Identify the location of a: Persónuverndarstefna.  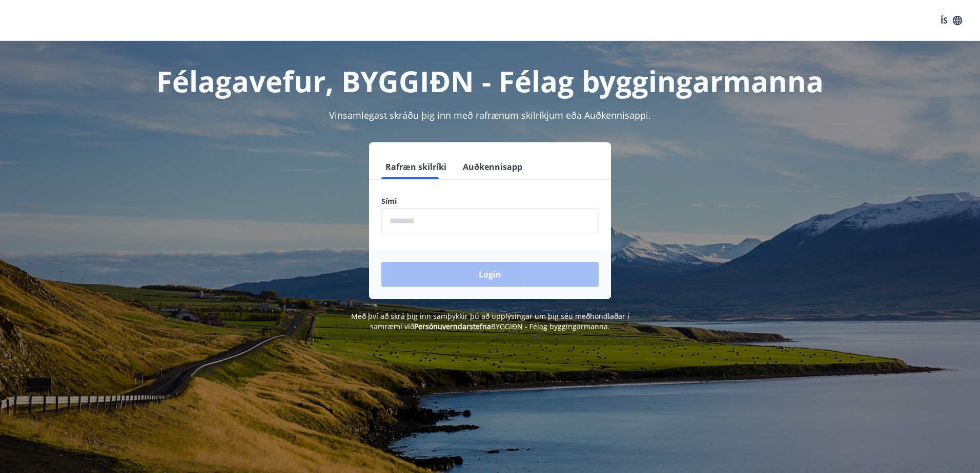
(453, 326).